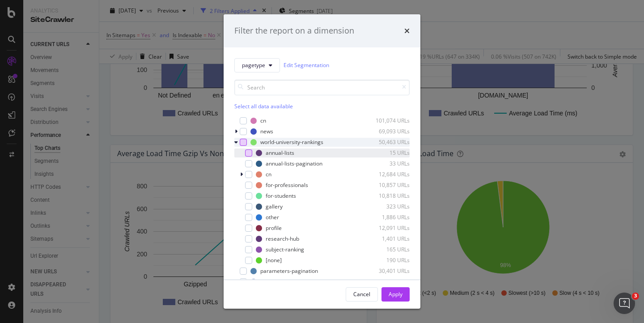 This screenshot has height=323, width=644. Describe the element at coordinates (289, 271) in the screenshot. I see `div: parameters-pagination` at that location.